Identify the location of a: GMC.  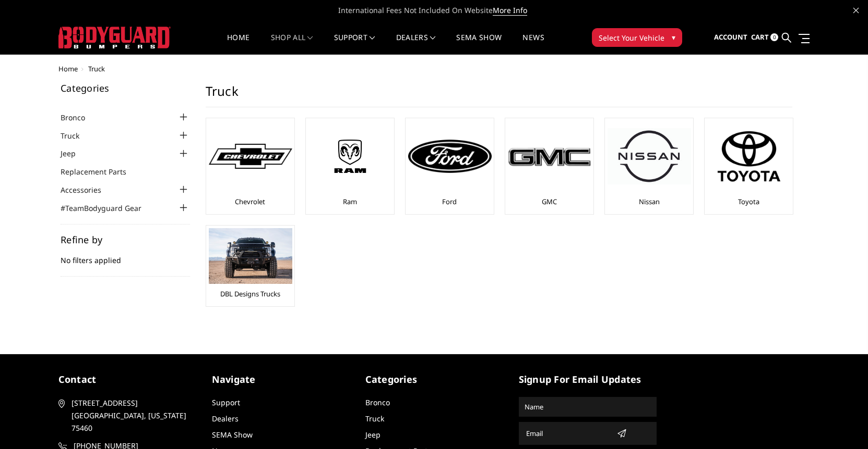
(549, 202).